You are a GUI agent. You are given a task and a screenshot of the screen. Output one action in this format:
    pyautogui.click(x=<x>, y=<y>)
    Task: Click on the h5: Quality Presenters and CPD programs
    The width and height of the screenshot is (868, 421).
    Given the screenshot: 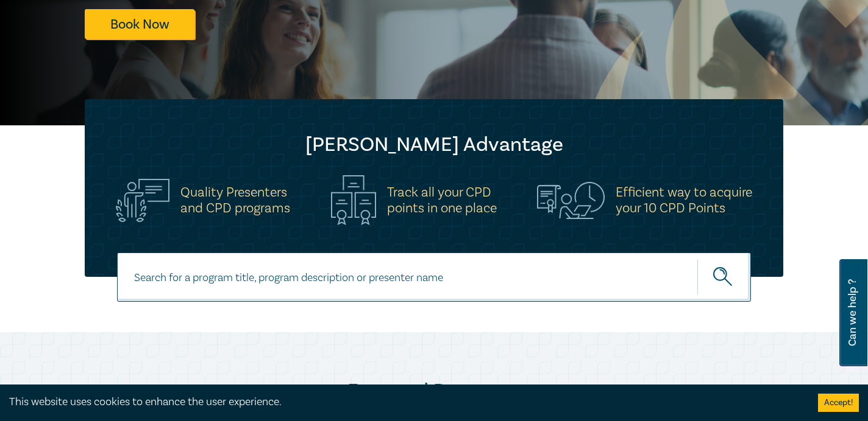 What is the action you would take?
    pyautogui.click(x=235, y=200)
    